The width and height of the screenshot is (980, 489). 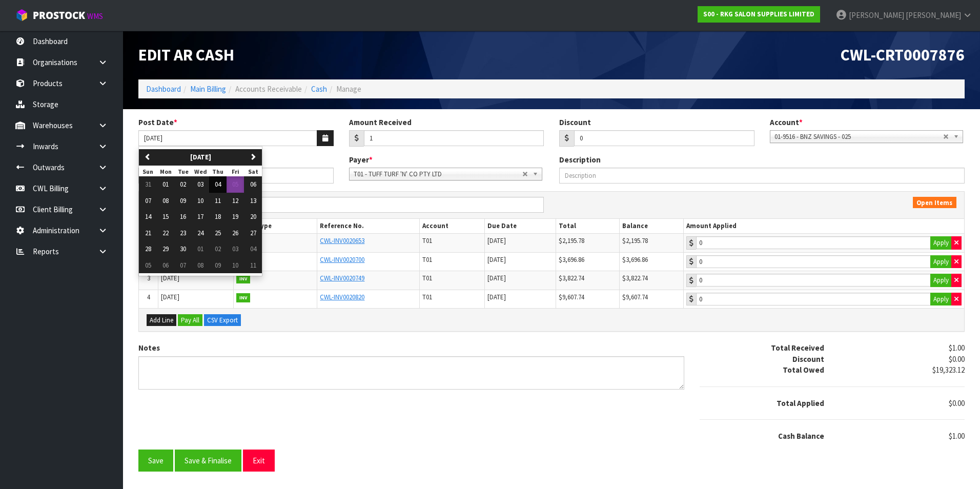 I want to click on th: Amount Applied, so click(x=823, y=226).